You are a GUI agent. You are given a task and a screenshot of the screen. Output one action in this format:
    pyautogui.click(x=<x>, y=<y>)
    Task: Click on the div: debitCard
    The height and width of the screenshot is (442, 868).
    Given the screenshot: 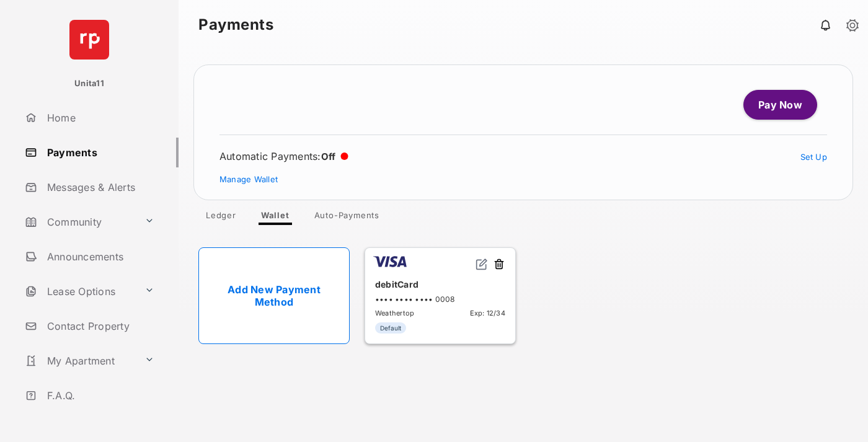 What is the action you would take?
    pyautogui.click(x=440, y=284)
    